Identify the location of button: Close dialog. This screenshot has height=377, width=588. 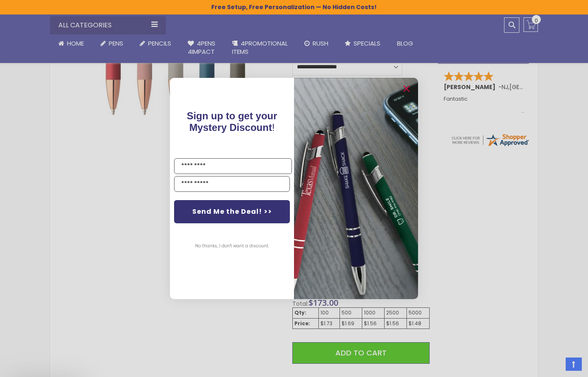
(407, 89).